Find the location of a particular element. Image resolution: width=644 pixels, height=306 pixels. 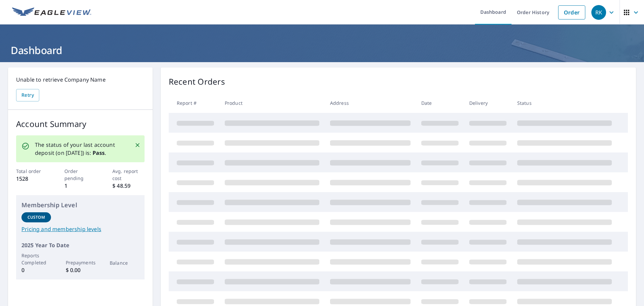

p: Balance is located at coordinates (124, 263).